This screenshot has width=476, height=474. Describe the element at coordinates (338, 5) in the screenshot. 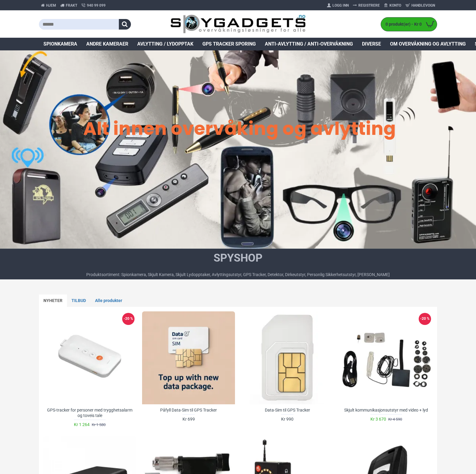

I see `a: Logg Inn` at that location.